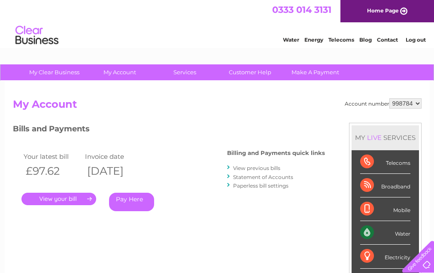 The height and width of the screenshot is (273, 434). What do you see at coordinates (184, 72) in the screenshot?
I see `a: Services` at bounding box center [184, 72].